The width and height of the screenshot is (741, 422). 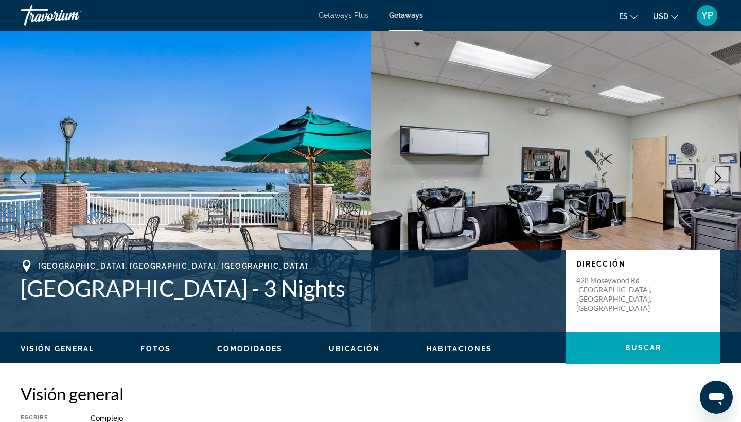 What do you see at coordinates (354, 349) in the screenshot?
I see `button: Ubicación` at bounding box center [354, 349].